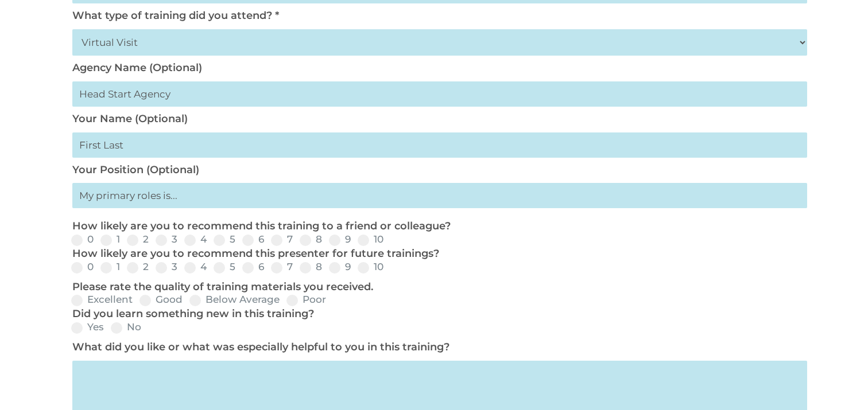  I want to click on p: Please rate the quality of training materials you received., so click(437, 288).